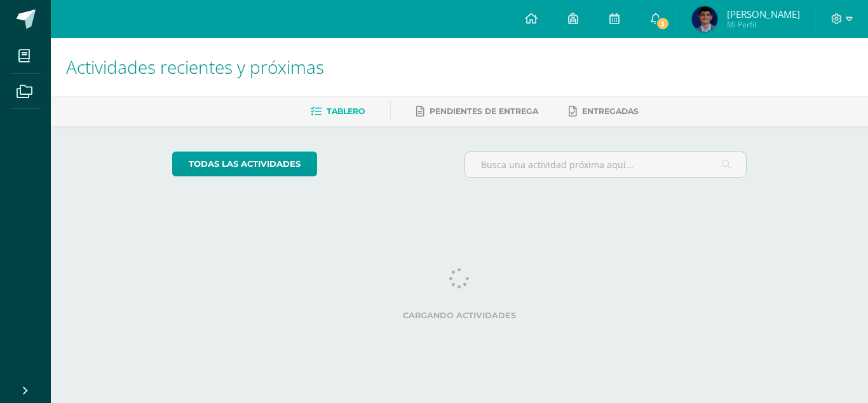 The image size is (868, 403). Describe the element at coordinates (610, 111) in the screenshot. I see `span: Entregadas` at that location.